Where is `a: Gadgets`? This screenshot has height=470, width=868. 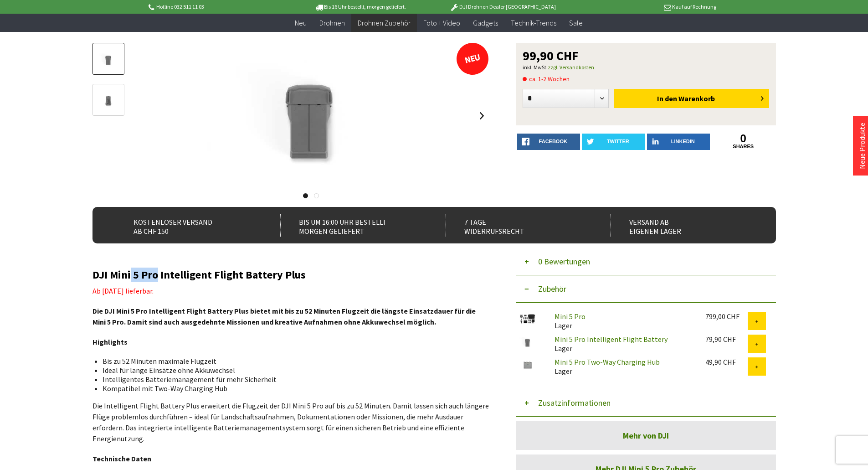
a: Gadgets is located at coordinates (485, 23).